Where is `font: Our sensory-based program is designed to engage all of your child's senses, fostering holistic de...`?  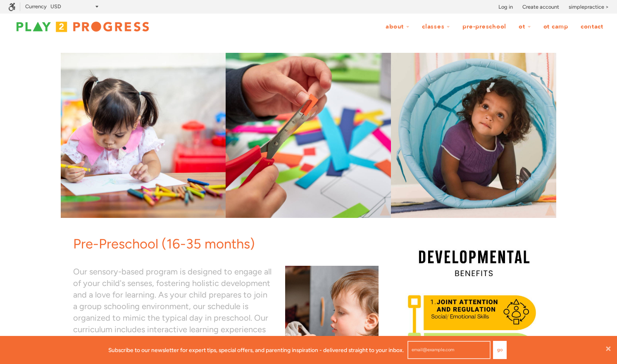 font: Our sensory-based program is designed to engage all of your child's senses, fostering holistic de... is located at coordinates (172, 312).